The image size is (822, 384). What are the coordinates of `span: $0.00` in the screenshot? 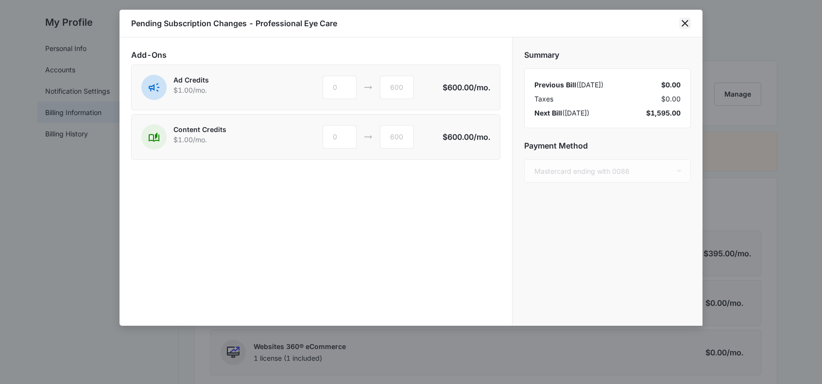 It's located at (671, 99).